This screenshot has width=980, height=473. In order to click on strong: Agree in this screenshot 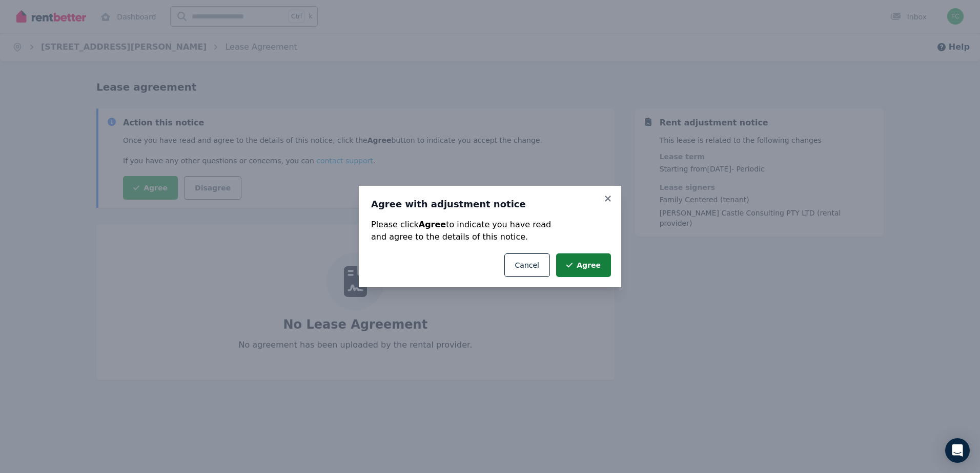, I will do `click(432, 224)`.